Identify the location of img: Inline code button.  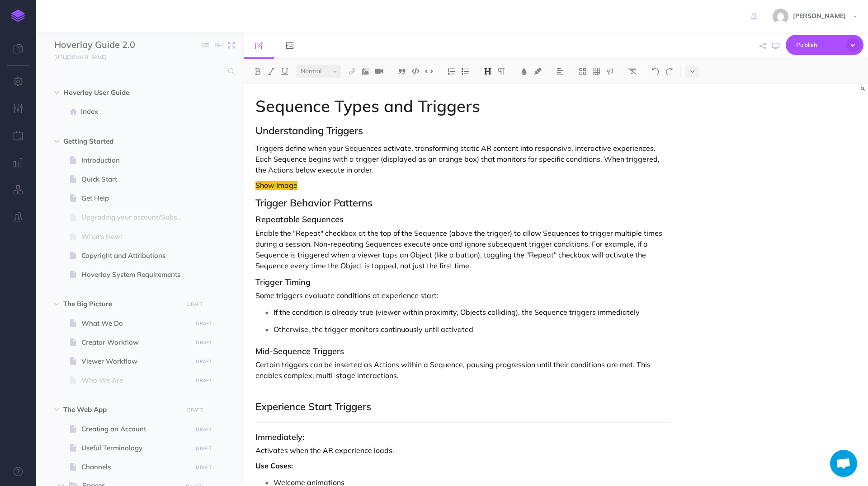
(429, 71).